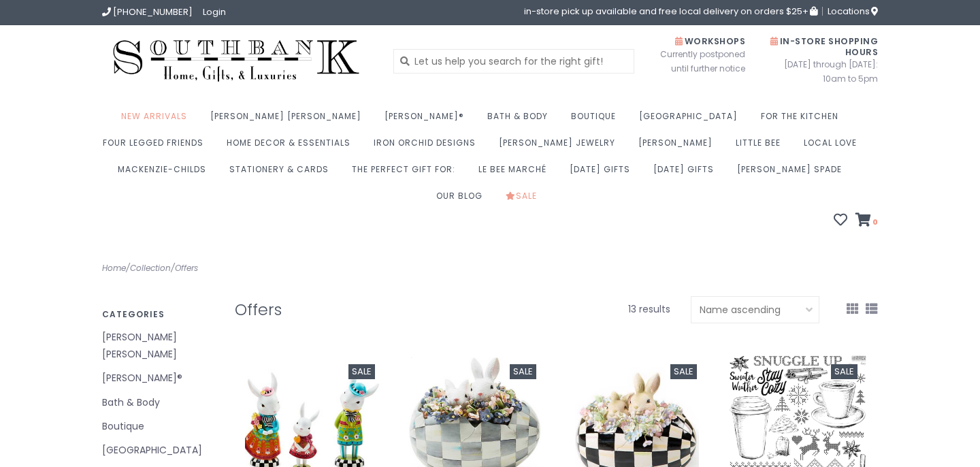  I want to click on a: MacKenzie-Childs, so click(166, 173).